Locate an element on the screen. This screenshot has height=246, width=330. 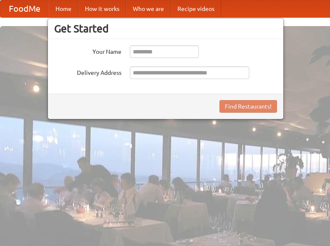
label: Your Name is located at coordinates (88, 50).